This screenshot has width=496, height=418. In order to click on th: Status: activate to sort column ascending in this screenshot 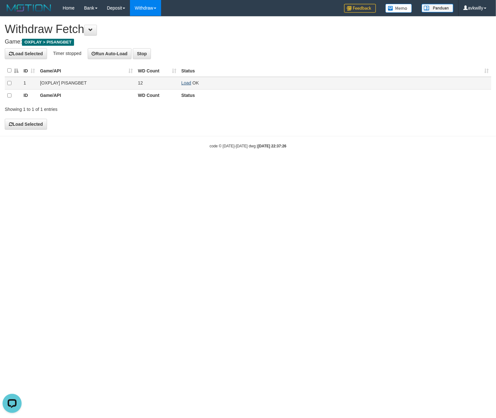, I will do `click(335, 70)`.